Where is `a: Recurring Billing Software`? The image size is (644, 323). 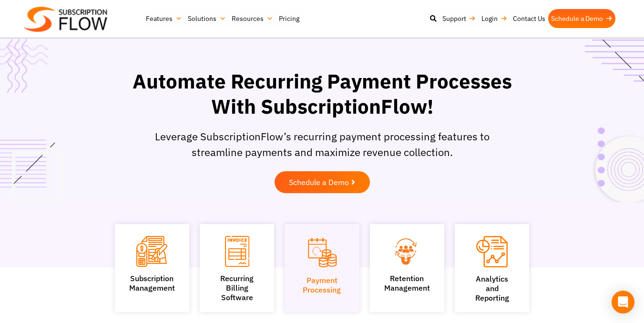
a: Recurring Billing Software is located at coordinates (237, 288).